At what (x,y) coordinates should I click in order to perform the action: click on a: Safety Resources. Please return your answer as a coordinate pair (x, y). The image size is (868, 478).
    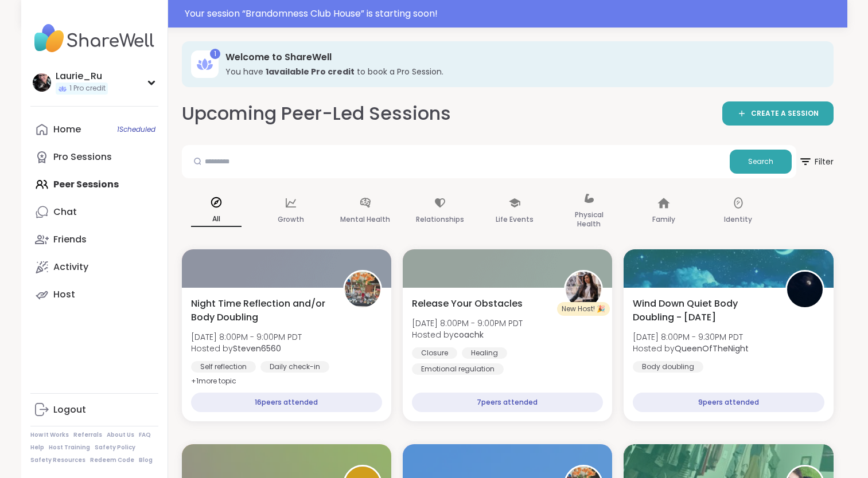
    Looking at the image, I should click on (58, 461).